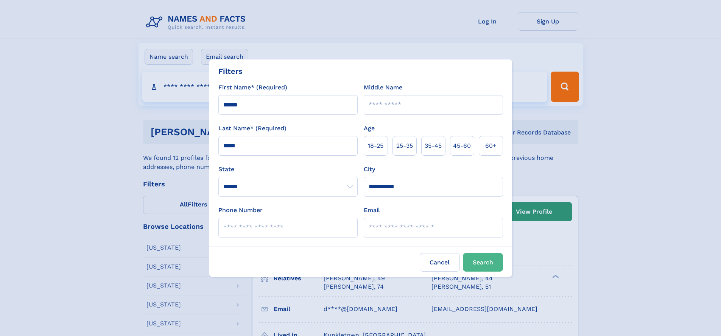 The height and width of the screenshot is (336, 721). I want to click on label: Cancel, so click(440, 262).